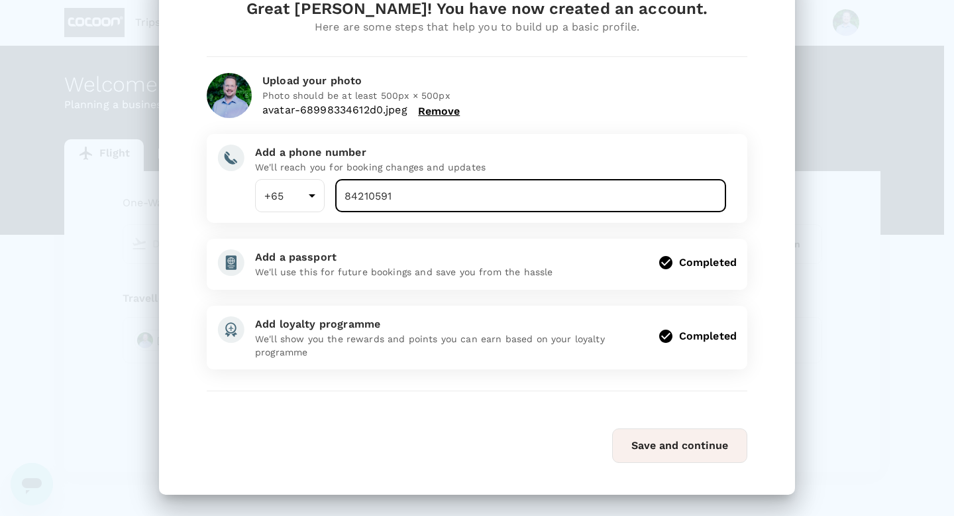 Image resolution: width=954 pixels, height=516 pixels. Describe the element at coordinates (451, 345) in the screenshot. I see `p: We'll show you the rewards and points you can earn based on your loyalty programme` at that location.